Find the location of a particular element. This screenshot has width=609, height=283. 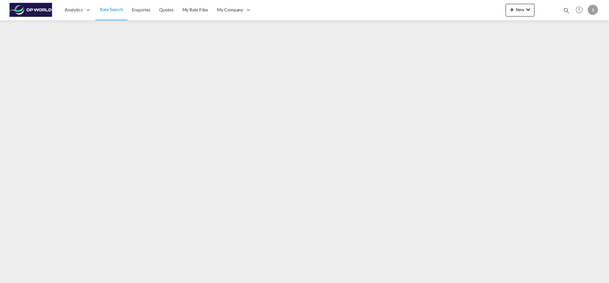

span: Rate Search is located at coordinates (111, 9).